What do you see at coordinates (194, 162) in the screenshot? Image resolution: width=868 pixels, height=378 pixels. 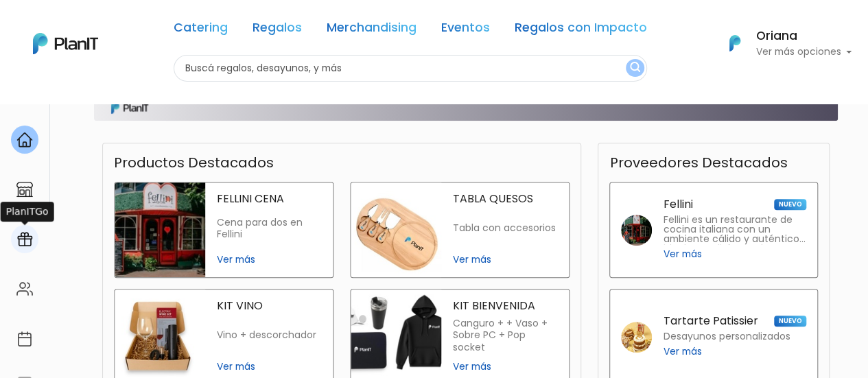 I see `h3: Productos Destacados` at bounding box center [194, 162].